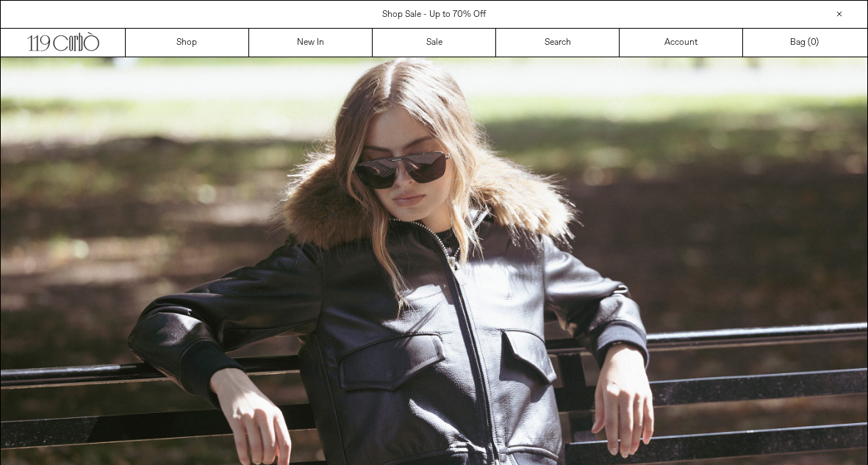 The width and height of the screenshot is (868, 465). I want to click on a: New In, so click(311, 43).